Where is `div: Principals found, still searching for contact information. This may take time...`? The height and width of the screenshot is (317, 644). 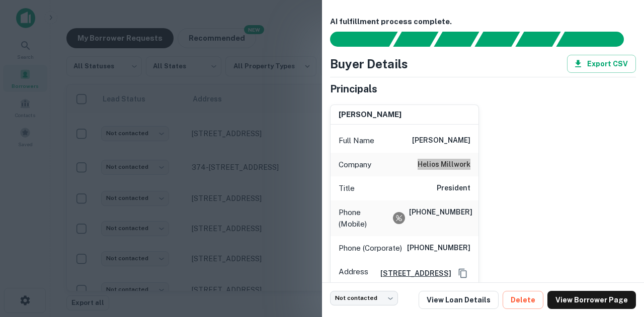 div: Principals found, still searching for contact information. This may take time... is located at coordinates (538, 39).